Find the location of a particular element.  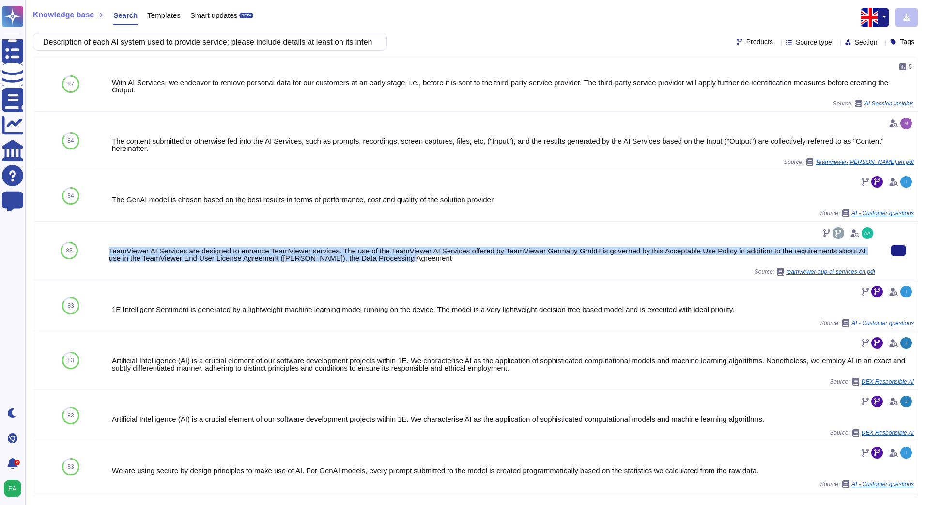

span: 5 is located at coordinates (910, 67).